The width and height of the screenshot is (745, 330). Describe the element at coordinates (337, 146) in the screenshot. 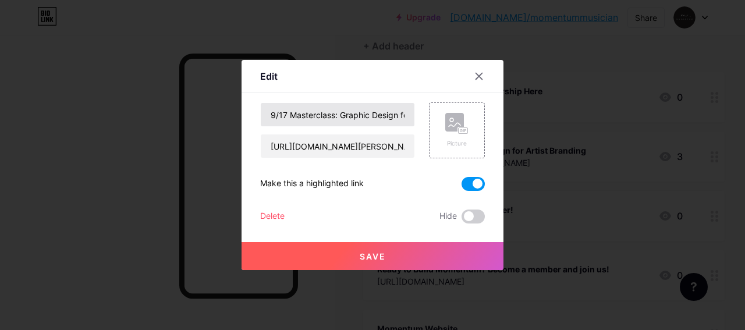

I see `input: URL` at that location.